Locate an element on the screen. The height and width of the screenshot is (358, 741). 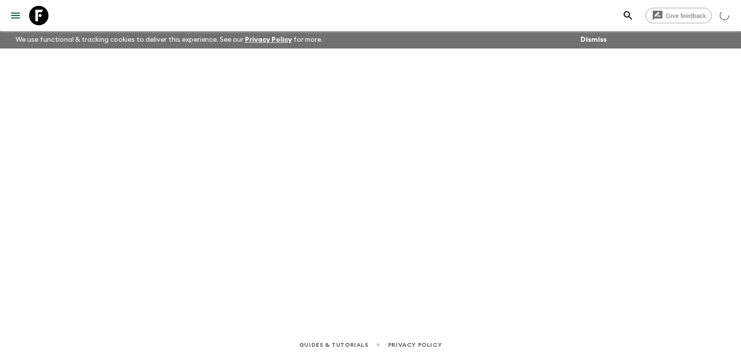
span: Give feedback is located at coordinates (686, 16).